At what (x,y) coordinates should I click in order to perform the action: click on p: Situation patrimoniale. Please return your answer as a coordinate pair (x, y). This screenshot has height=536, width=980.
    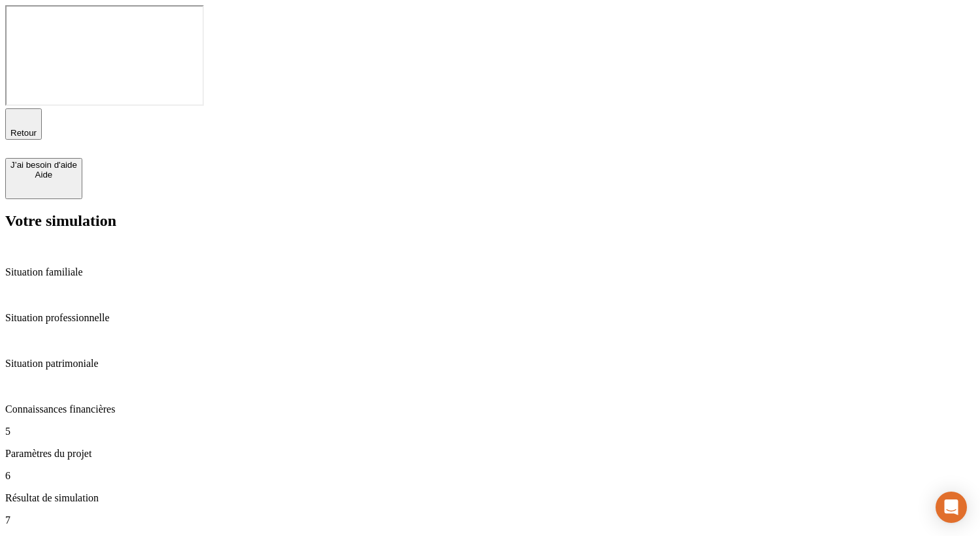
    Looking at the image, I should click on (490, 363).